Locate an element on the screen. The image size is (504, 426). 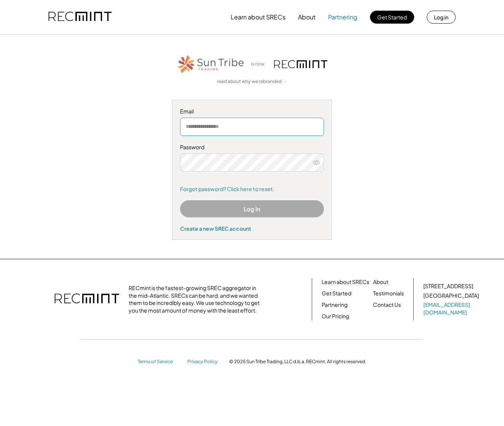
div: Create a new SREC account is located at coordinates (252, 228).